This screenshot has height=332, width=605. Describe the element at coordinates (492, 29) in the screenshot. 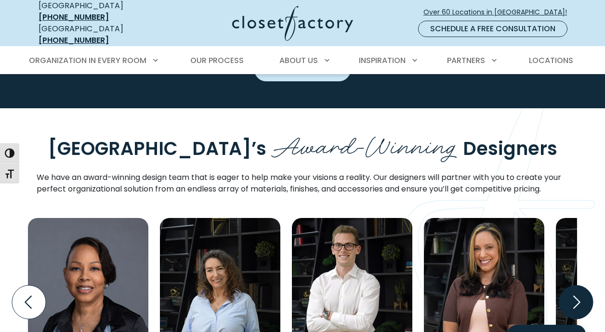

I see `a: Schedule a Free Consultation` at that location.